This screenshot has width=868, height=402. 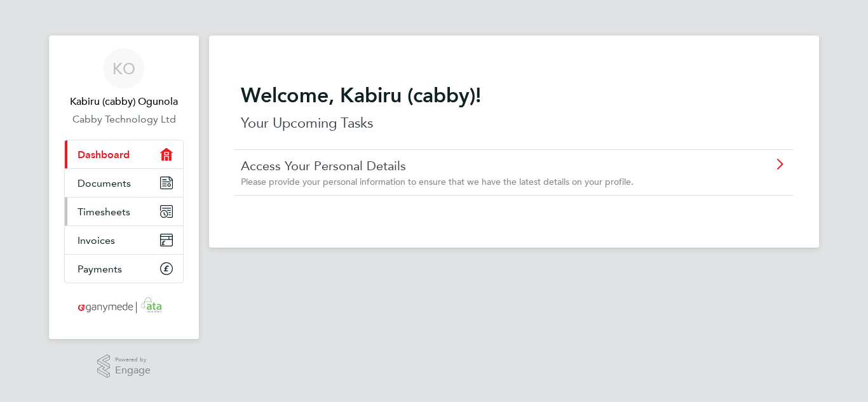 What do you see at coordinates (124, 240) in the screenshot?
I see `a: Invoices` at bounding box center [124, 240].